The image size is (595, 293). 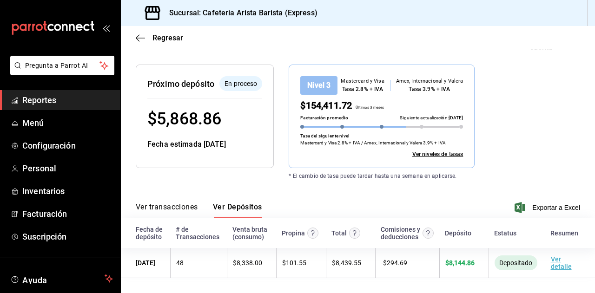 I want to click on span: Reportes, so click(x=67, y=100).